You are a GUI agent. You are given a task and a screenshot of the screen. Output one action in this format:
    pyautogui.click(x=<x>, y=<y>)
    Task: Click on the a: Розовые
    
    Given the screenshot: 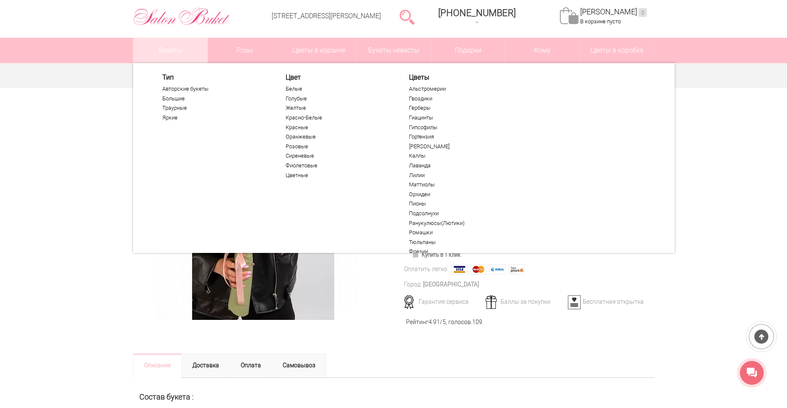 What is the action you would take?
    pyautogui.click(x=338, y=147)
    